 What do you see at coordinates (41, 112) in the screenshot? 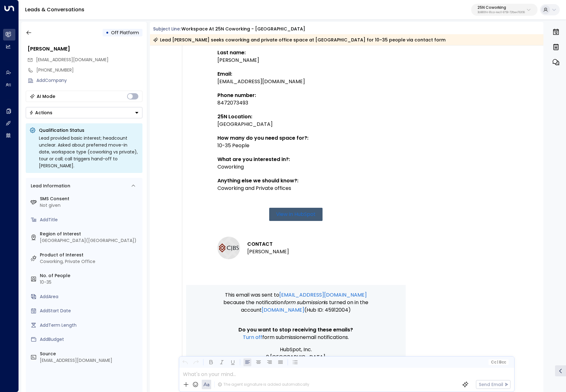
I see `div: Actions` at bounding box center [41, 112].